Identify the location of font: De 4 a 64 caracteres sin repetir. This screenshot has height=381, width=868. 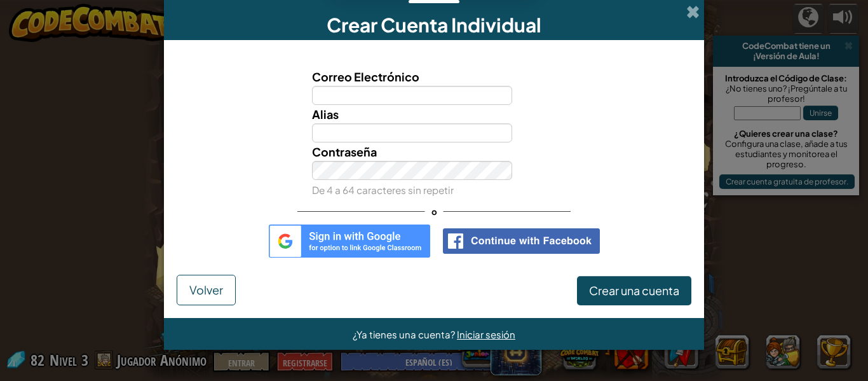
(383, 189).